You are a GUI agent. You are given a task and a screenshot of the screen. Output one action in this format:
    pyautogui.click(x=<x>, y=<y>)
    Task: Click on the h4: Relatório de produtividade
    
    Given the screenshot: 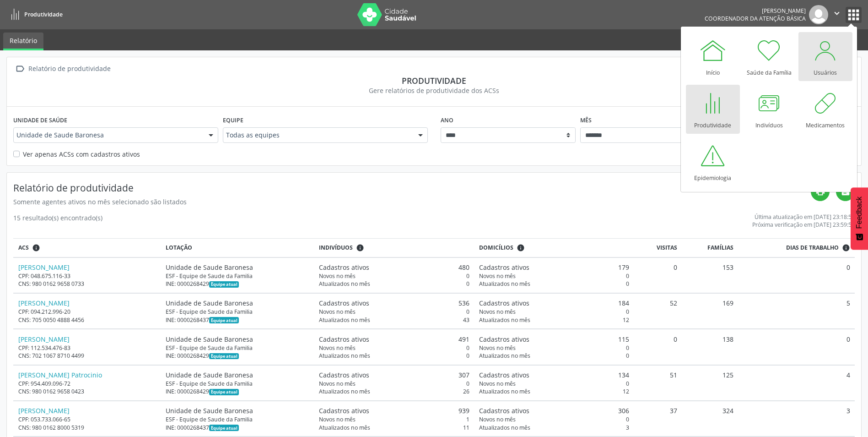 What is the action you would take?
    pyautogui.click(x=411, y=188)
    